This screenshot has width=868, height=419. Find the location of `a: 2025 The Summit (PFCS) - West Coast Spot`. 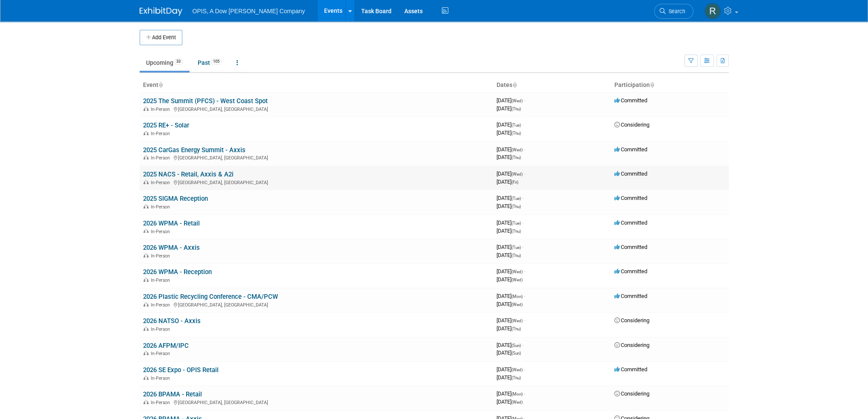

a: 2025 The Summit (PFCS) - West Coast Spot is located at coordinates (205, 101).